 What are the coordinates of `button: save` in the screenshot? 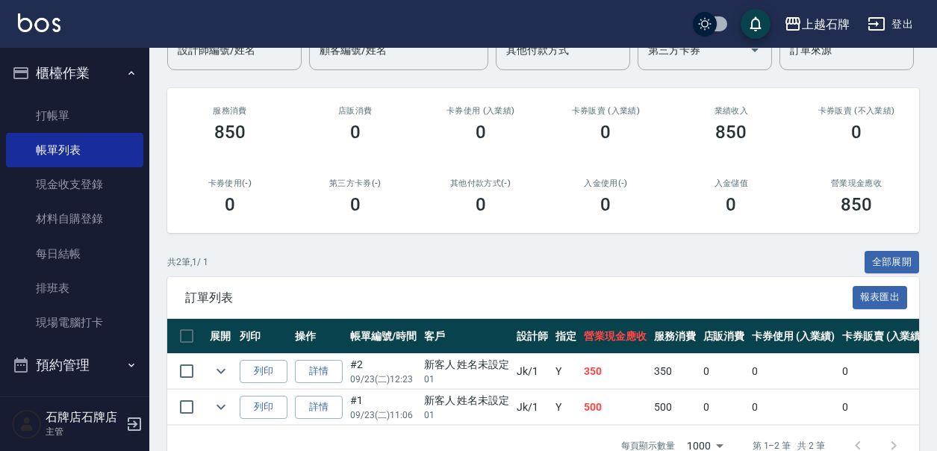 It's located at (756, 24).